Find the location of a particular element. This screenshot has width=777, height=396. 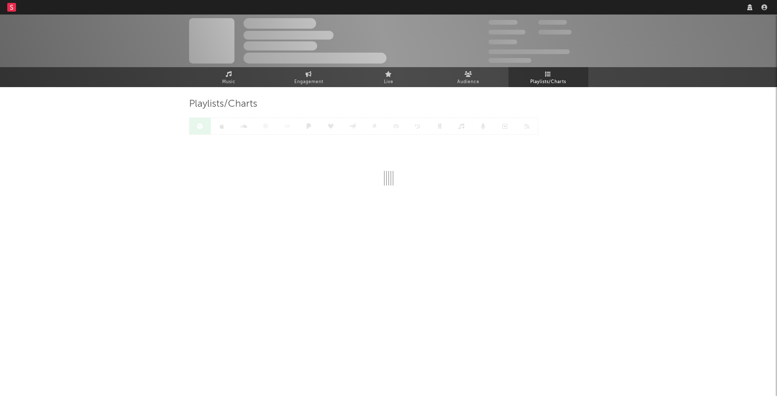

span: Audience is located at coordinates (468, 82).